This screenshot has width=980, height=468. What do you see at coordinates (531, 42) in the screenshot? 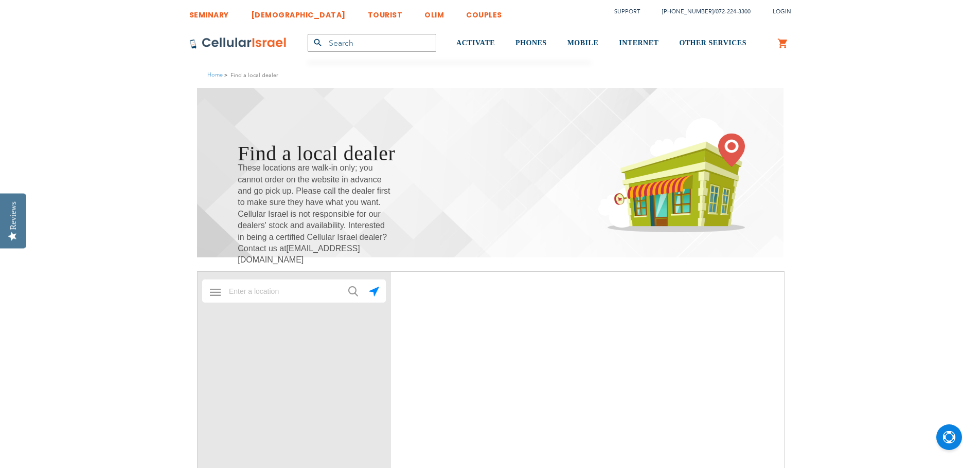
I see `span: PHONES` at bounding box center [531, 42].